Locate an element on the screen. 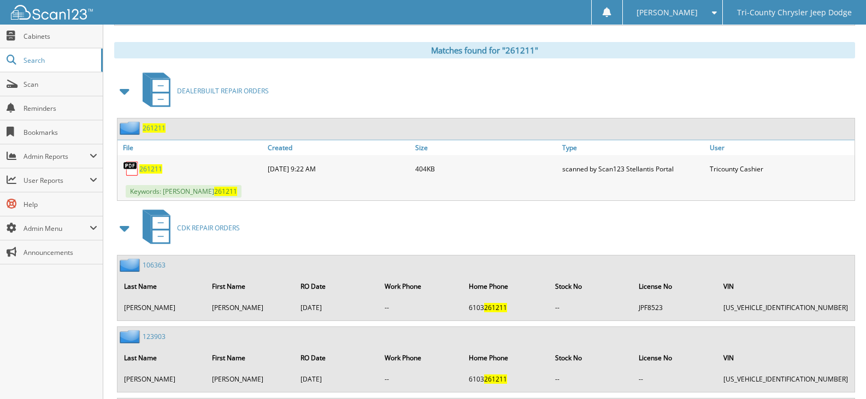  div: Matches found for "261211" is located at coordinates (485, 50).